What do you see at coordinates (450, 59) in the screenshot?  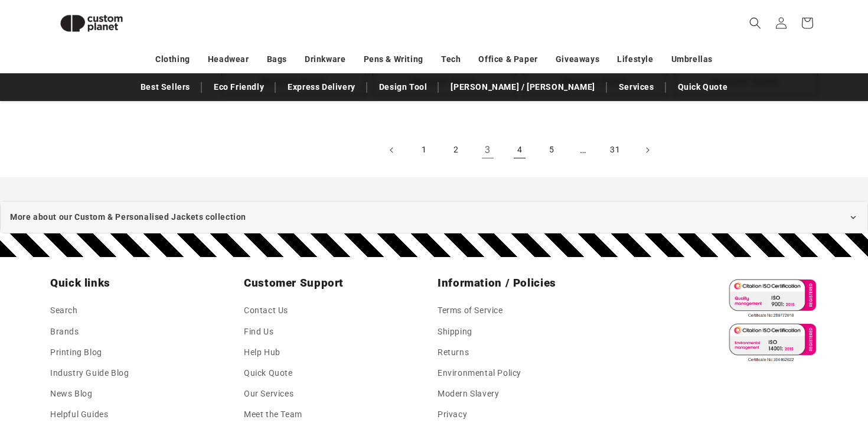 I see `a: Tech` at bounding box center [450, 59].